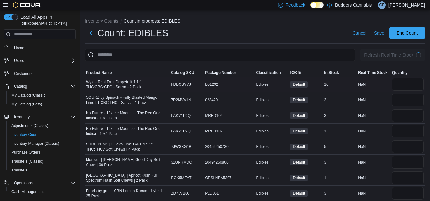 This screenshot has width=430, height=201. I want to click on div: Caleb Bains, so click(382, 5).